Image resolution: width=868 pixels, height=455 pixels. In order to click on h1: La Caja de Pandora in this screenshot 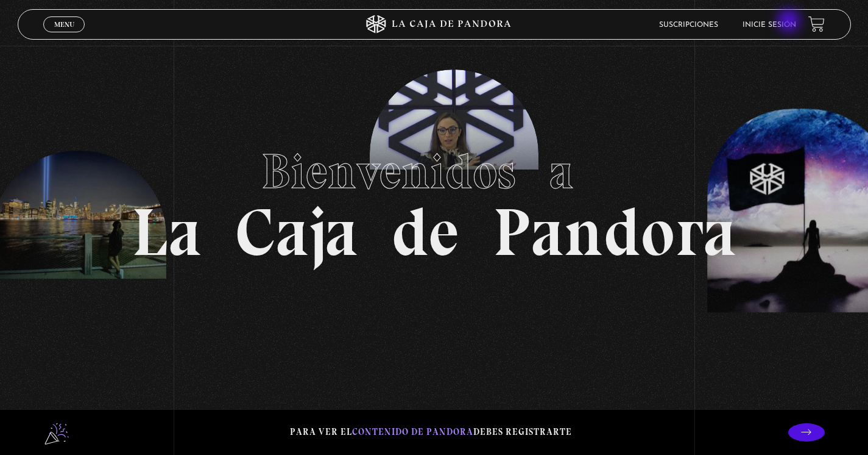, I will do `click(434, 199)`.